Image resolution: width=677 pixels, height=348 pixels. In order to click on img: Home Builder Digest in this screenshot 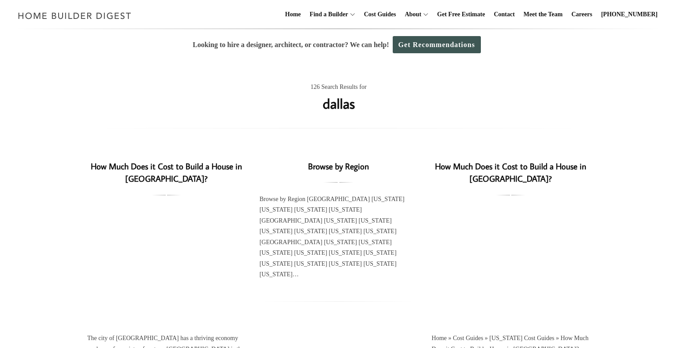, I will do `click(74, 15)`.